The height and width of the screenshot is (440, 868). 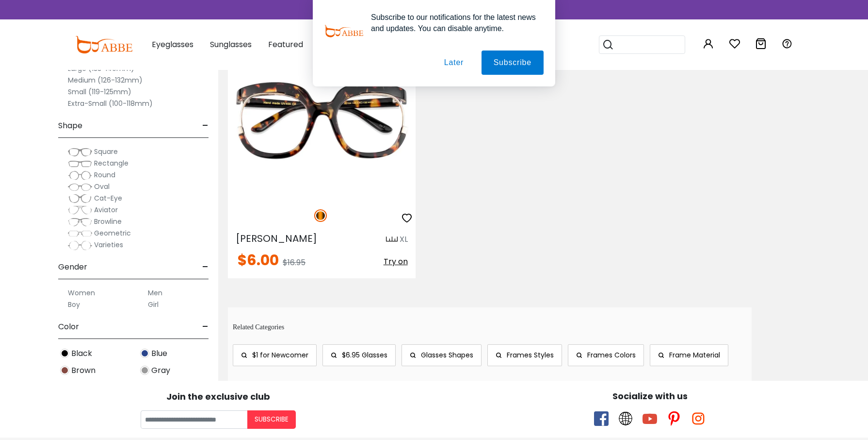 What do you see at coordinates (82, 292) in the screenshot?
I see `label: Women` at bounding box center [82, 292].